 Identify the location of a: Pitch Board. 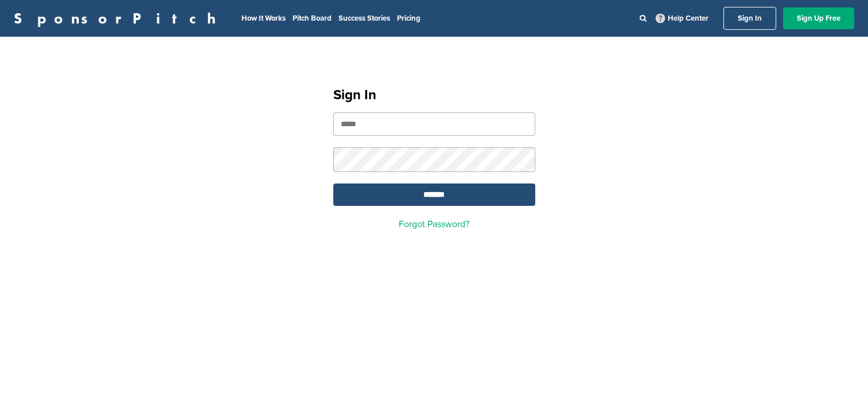
(312, 18).